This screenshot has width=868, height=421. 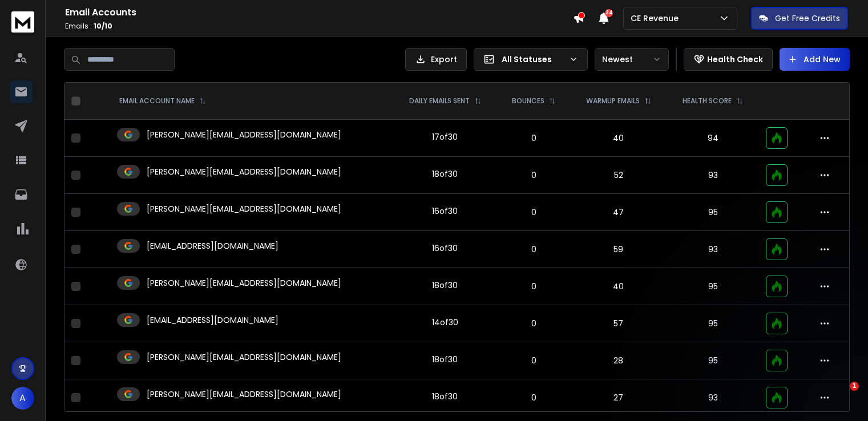 I want to click on span: 1, so click(x=854, y=386).